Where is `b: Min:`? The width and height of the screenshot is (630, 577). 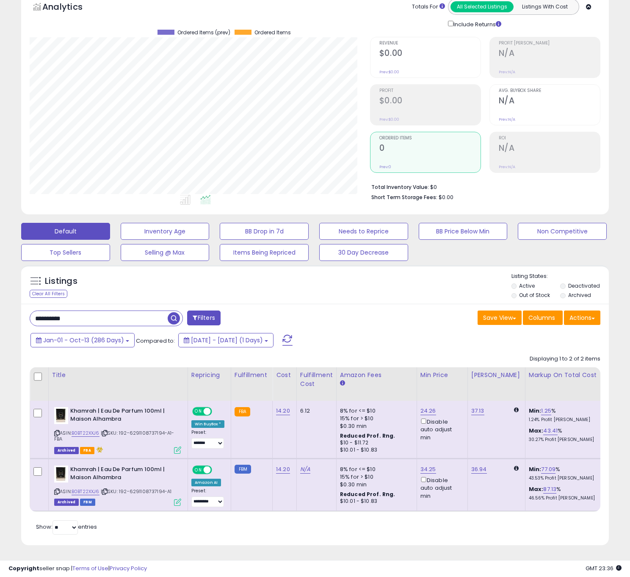 b: Min: is located at coordinates (535, 410).